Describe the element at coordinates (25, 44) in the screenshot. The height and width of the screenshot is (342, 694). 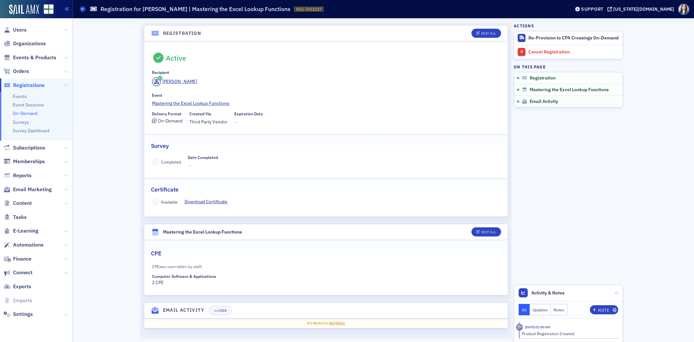
I see `a: Organizations` at that location.